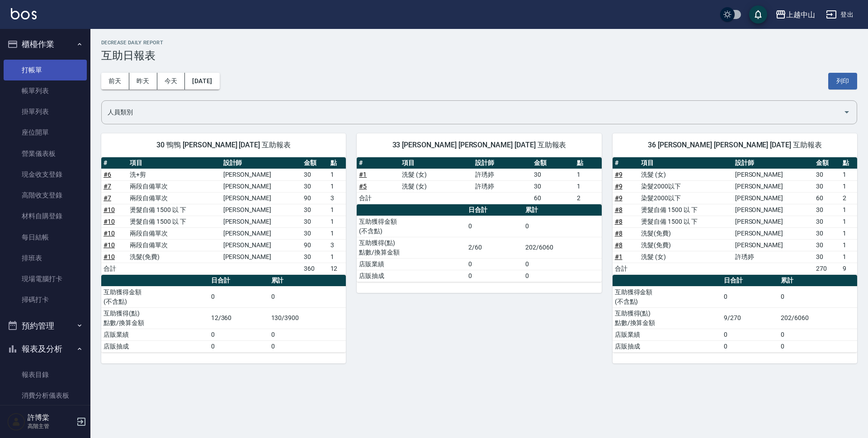 The width and height of the screenshot is (868, 438). I want to click on td: 店販業績, so click(667, 335).